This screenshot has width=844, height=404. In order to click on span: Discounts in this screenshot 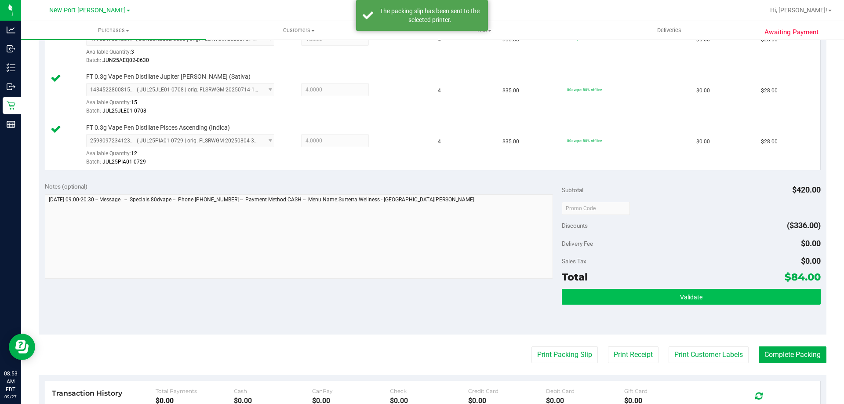, I will do `click(575, 226)`.